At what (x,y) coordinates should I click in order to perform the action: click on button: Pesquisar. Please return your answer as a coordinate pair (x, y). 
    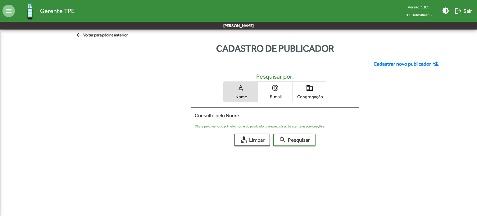
    Looking at the image, I should click on (294, 140).